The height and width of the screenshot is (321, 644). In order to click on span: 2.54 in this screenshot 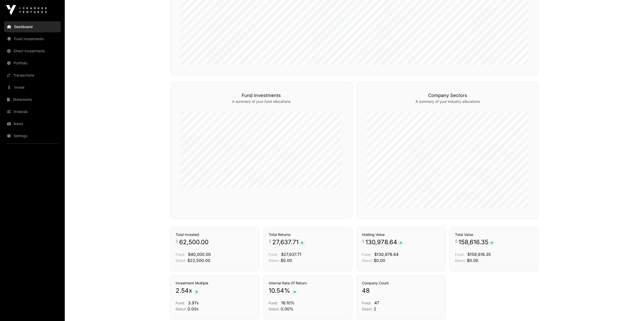, I will do `click(182, 291)`.